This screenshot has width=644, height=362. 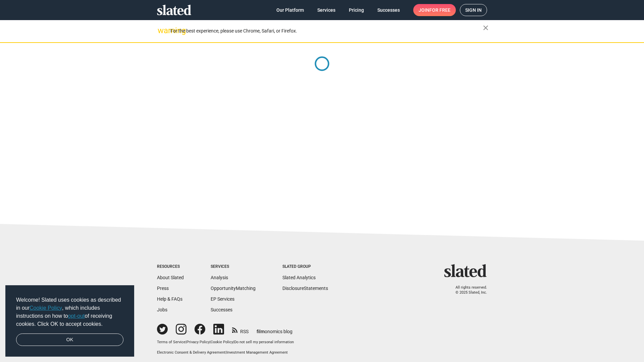 What do you see at coordinates (275, 328) in the screenshot?
I see `a: filmonomics blog` at bounding box center [275, 328].